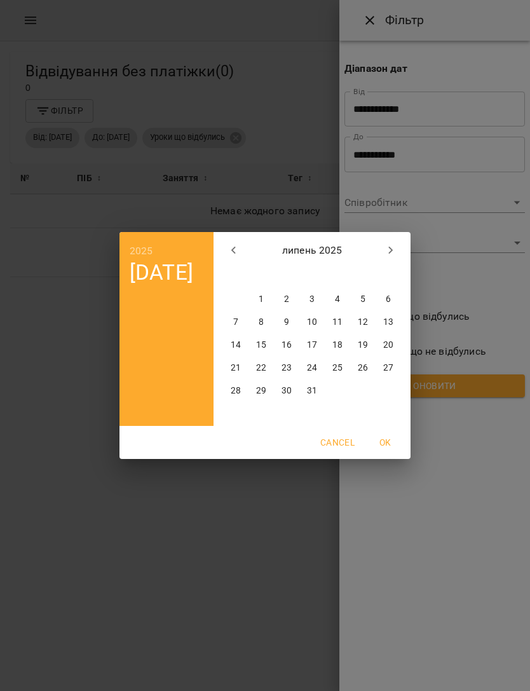  I want to click on button: 21, so click(236, 368).